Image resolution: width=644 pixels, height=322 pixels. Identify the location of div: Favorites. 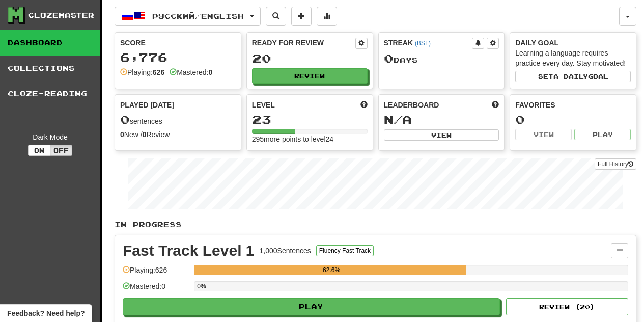
(573, 105).